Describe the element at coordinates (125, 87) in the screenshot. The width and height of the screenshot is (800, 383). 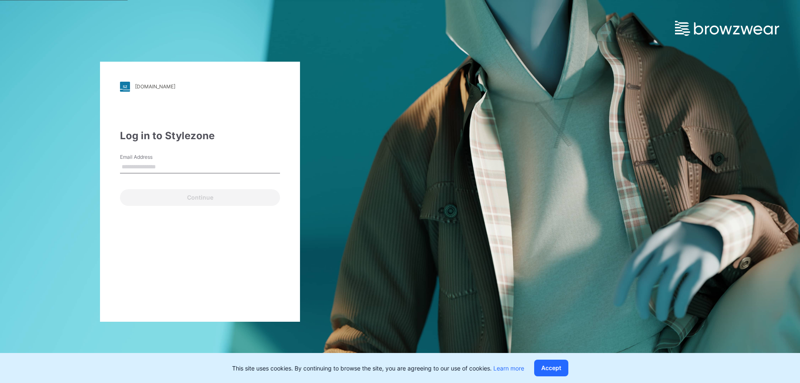
I see `img: stylezone-logo.562084cfcfab977791bfbf7441f1a819.svg` at that location.